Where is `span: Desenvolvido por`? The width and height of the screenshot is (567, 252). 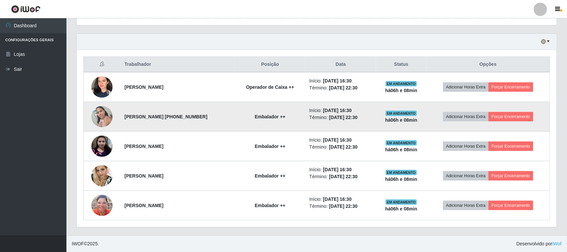
span: Desenvolvido por is located at coordinates (539, 244).